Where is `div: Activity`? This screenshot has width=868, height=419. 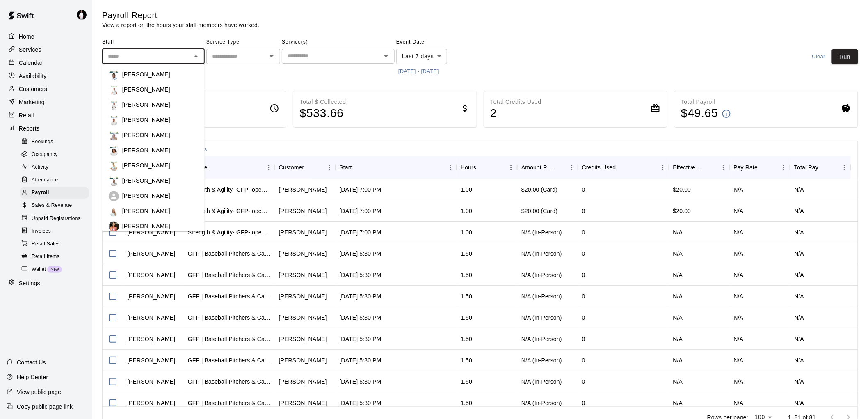 div: Activity is located at coordinates (54, 168).